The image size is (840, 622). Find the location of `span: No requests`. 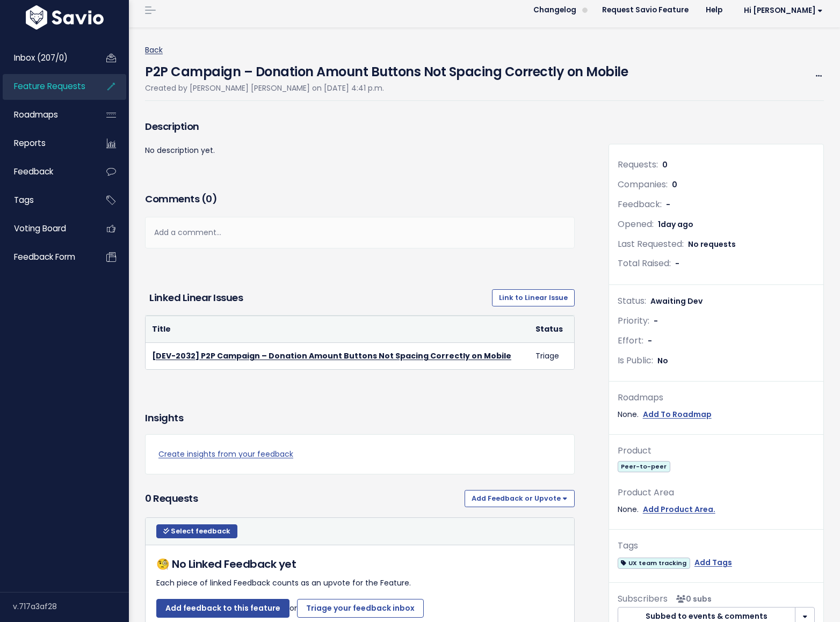

span: No requests is located at coordinates (712, 244).